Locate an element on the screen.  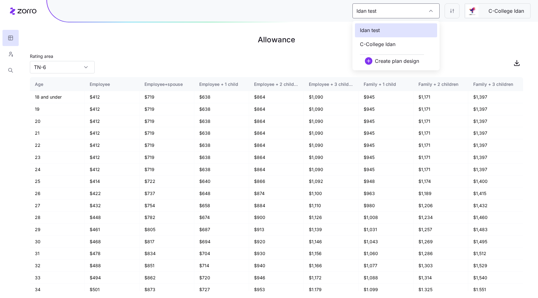
td: $468 is located at coordinates (112, 242).